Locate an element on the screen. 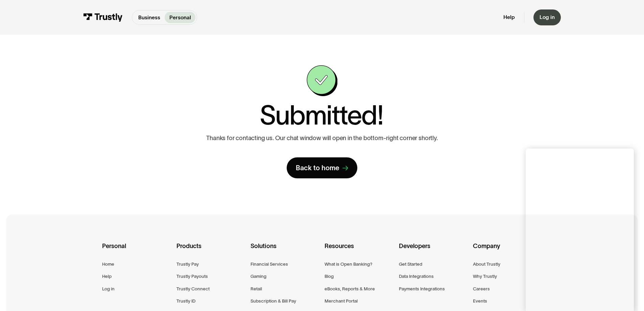 This screenshot has height=311, width=644. div: Trustly Connect is located at coordinates (193, 288).